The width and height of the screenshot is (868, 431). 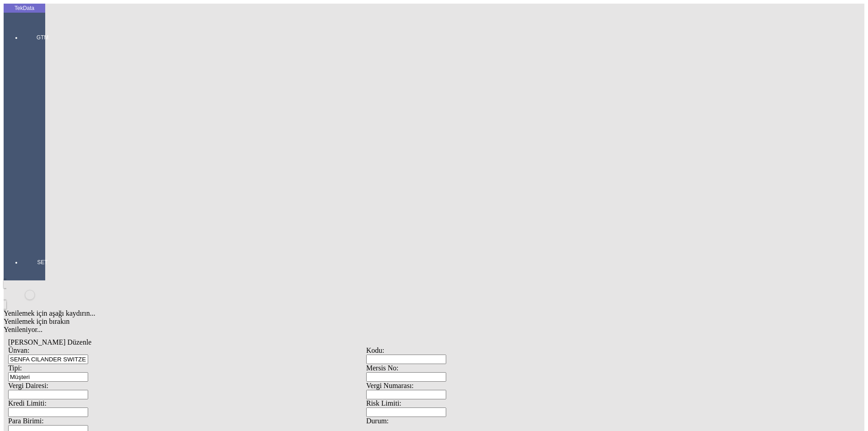 What do you see at coordinates (15, 368) in the screenshot?
I see `span: Tipi:` at bounding box center [15, 368].